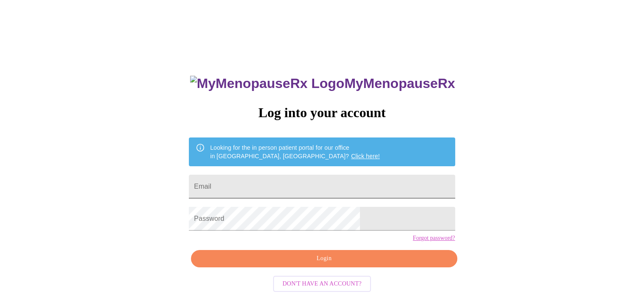  I want to click on a: Click here!, so click(365, 156).